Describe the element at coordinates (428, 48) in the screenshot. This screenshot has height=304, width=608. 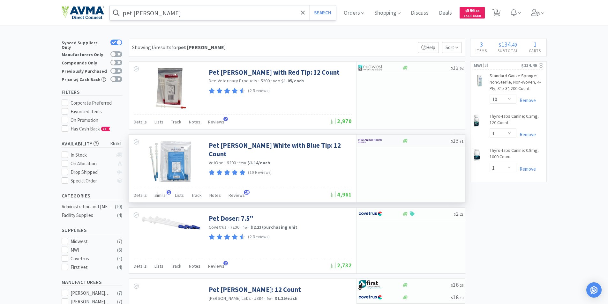
I see `p: Help` at that location.